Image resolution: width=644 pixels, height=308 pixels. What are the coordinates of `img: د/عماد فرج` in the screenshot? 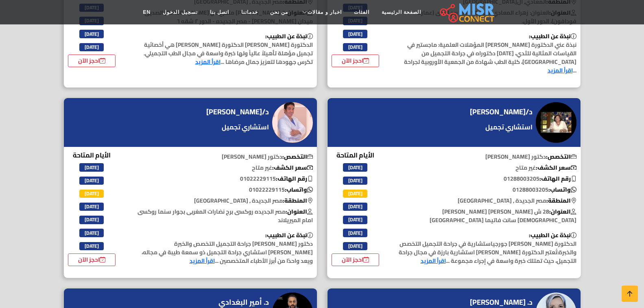 It's located at (293, 122).